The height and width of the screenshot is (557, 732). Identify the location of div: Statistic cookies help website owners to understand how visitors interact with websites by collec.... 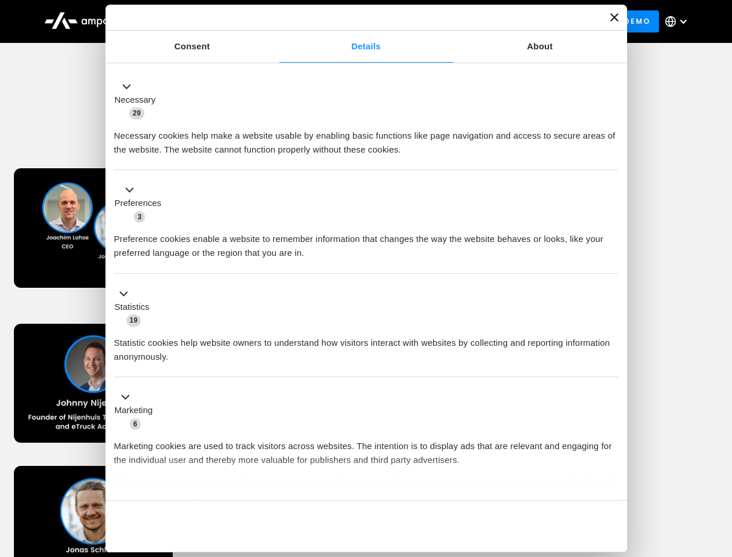
(366, 345).